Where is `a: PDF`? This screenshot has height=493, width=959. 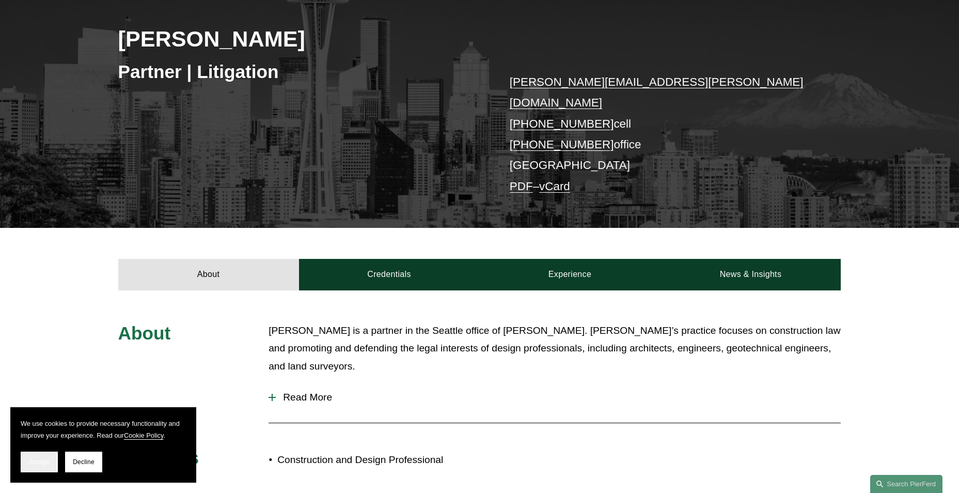
a: PDF is located at coordinates (521, 186).